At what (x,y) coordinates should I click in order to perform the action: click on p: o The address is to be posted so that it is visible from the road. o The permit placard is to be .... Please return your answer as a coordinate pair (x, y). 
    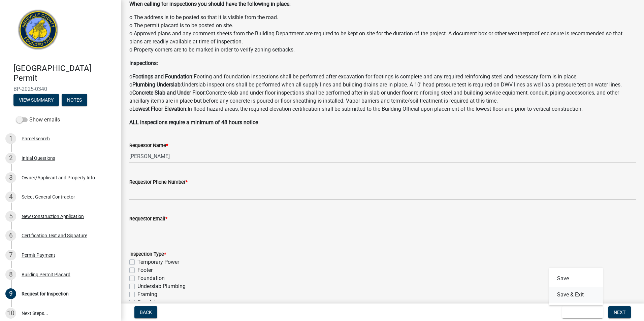
    Looking at the image, I should click on (383, 33).